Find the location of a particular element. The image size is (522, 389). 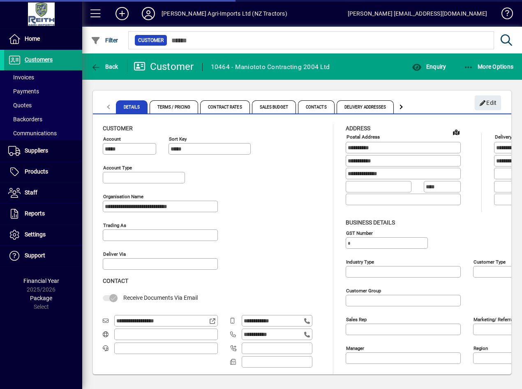

span: Enquiry is located at coordinates (429, 67).